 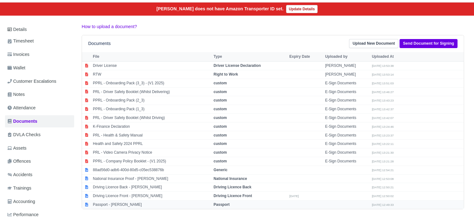 I want to click on span: Accidents, so click(x=20, y=174).